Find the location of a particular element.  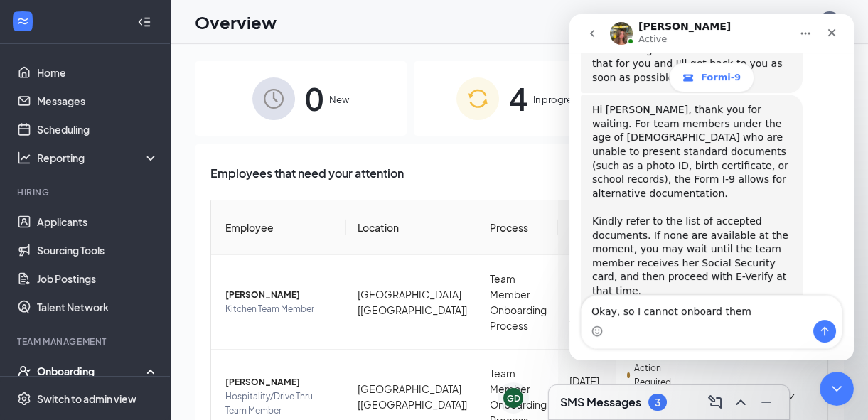

th: Location is located at coordinates (413, 228).